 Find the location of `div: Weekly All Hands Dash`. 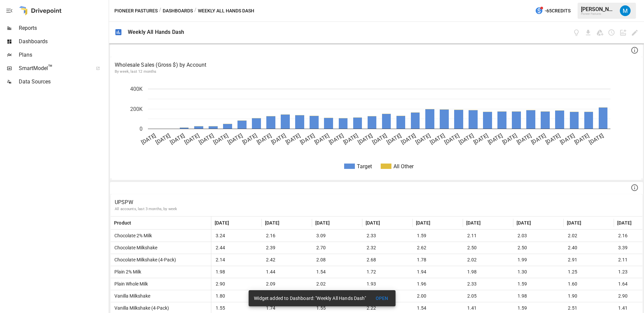

div: Weekly All Hands Dash is located at coordinates (156, 32).